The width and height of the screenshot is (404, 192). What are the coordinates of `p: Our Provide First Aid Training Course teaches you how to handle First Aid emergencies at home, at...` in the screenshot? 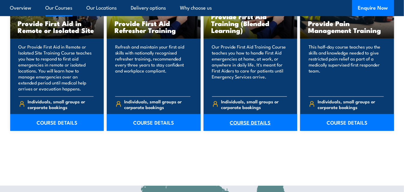 It's located at (250, 68).